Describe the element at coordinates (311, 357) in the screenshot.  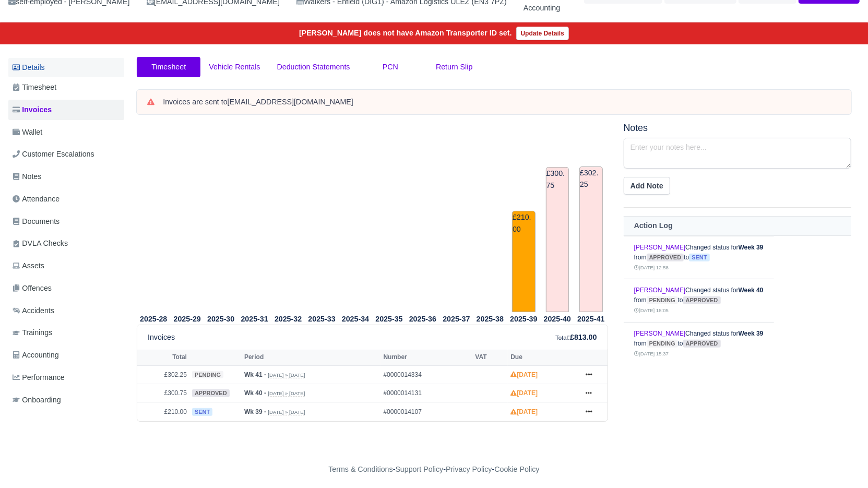
I see `th: Period` at that location.